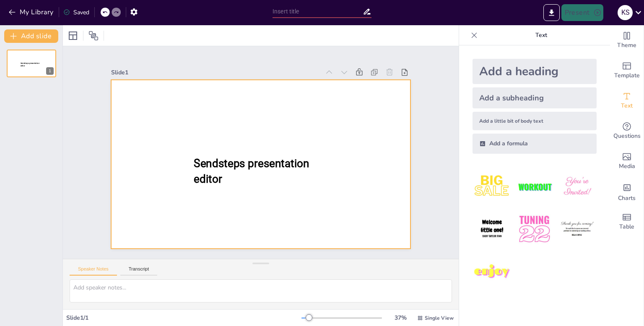 This screenshot has height=326, width=644. What do you see at coordinates (31, 36) in the screenshot?
I see `button: Add slide` at bounding box center [31, 36].